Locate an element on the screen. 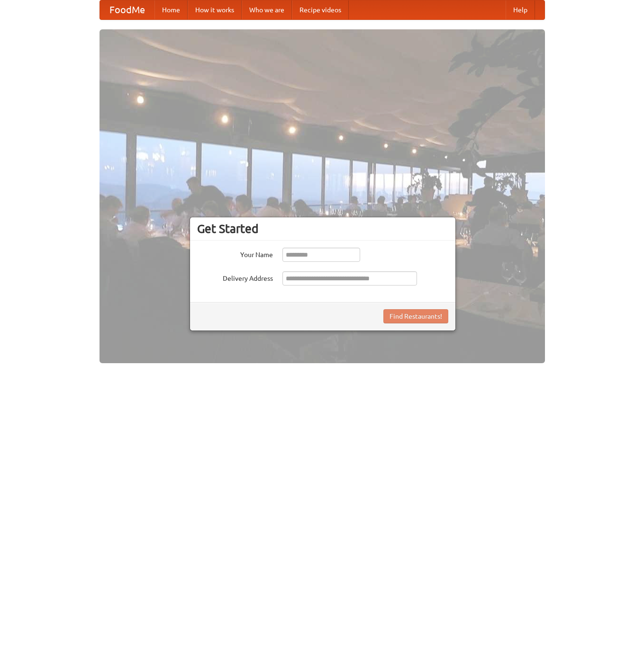 The image size is (644, 670). label: Delivery Address is located at coordinates (235, 277).